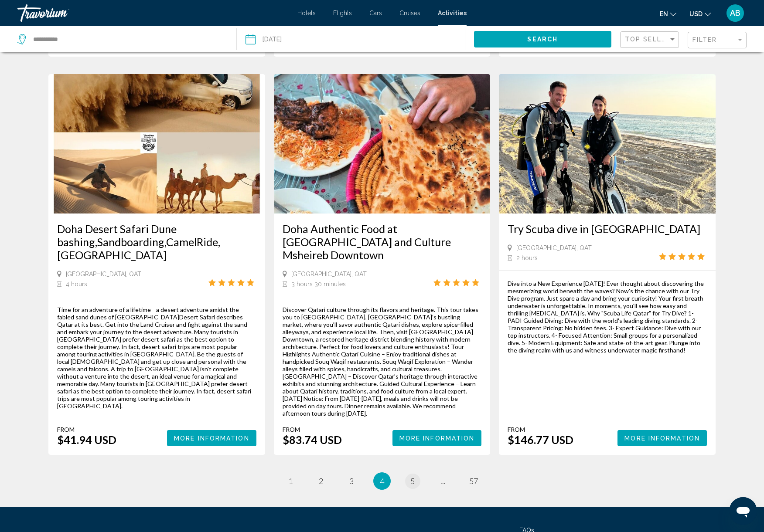  What do you see at coordinates (376, 13) in the screenshot?
I see `a: Cars` at bounding box center [376, 13].